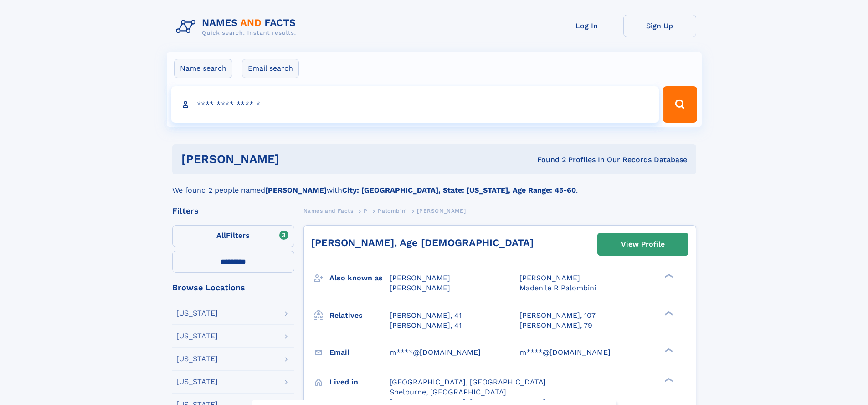 The image size is (868, 405). Describe the element at coordinates (359, 315) in the screenshot. I see `h3: Relatives` at that location.